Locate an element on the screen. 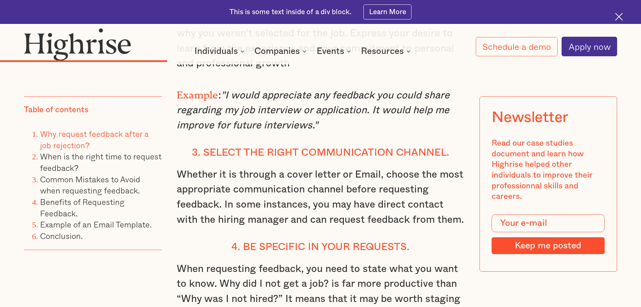 This screenshot has width=641, height=307. p: Whether it is through a cover letter or Email, choose the most appropriate communication channel ... is located at coordinates (321, 197).